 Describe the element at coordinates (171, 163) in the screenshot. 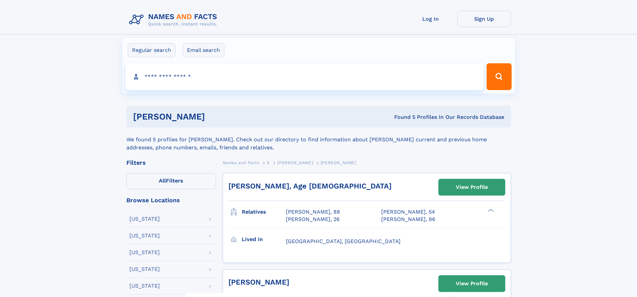

I see `div: Filters` at that location.